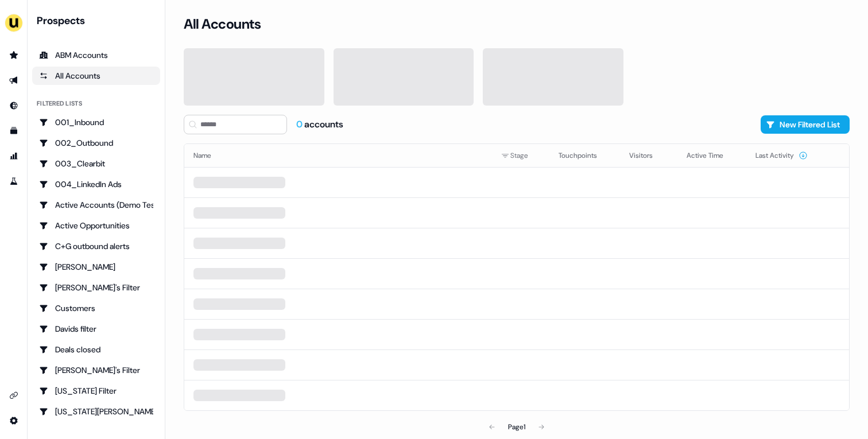 The width and height of the screenshot is (868, 439). What do you see at coordinates (96, 143) in the screenshot?
I see `a: Go to 002_Outbound` at bounding box center [96, 143].